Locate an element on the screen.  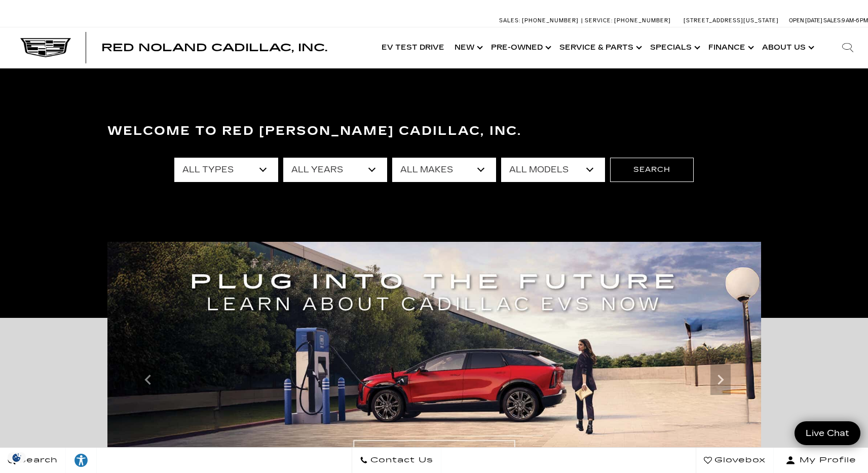
a: About Us is located at coordinates (787, 48).